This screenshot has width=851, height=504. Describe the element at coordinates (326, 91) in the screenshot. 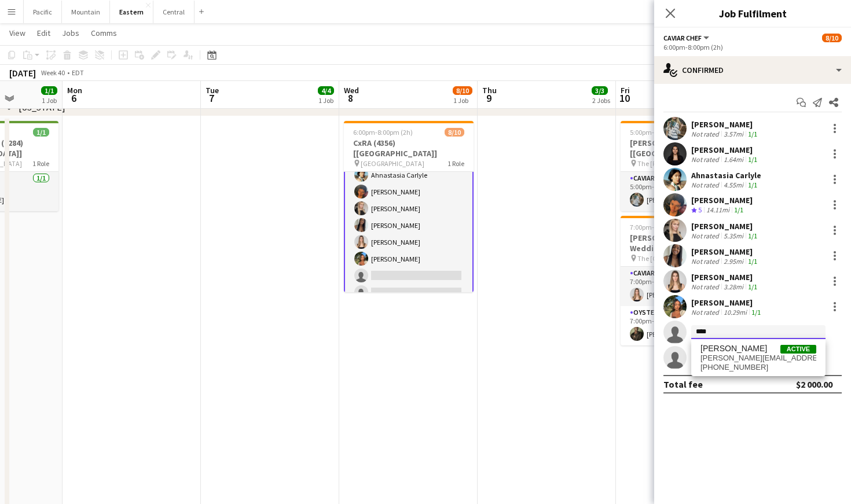

I see `span: 4/4` at that location.